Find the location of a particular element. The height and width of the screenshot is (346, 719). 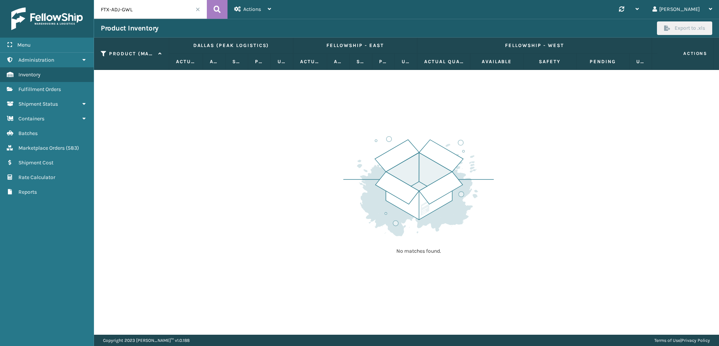

label: Fellowship - East is located at coordinates (355, 45).